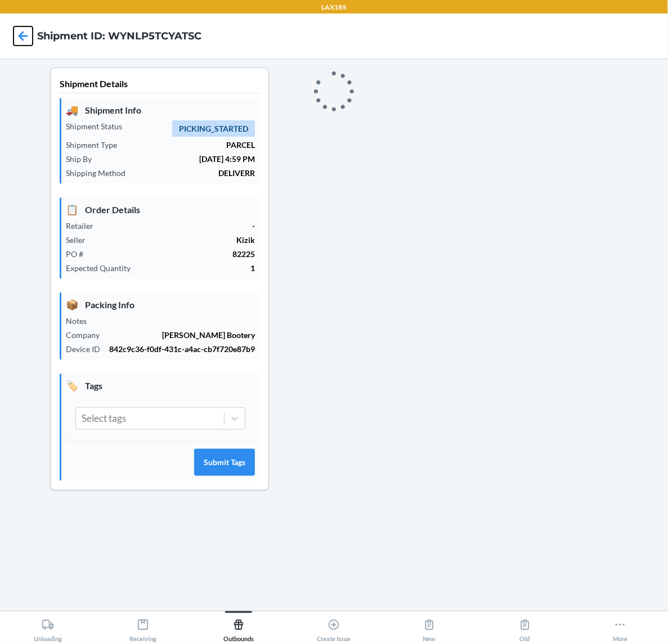 The height and width of the screenshot is (644, 668). Describe the element at coordinates (620, 628) in the screenshot. I see `div: More` at that location.